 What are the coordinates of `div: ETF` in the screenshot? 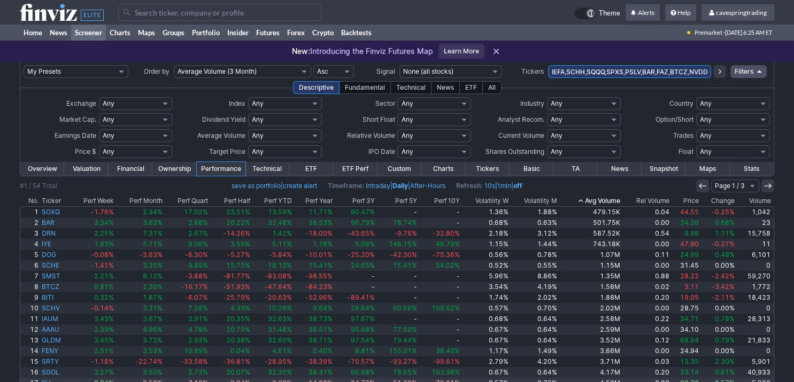 It's located at (471, 88).